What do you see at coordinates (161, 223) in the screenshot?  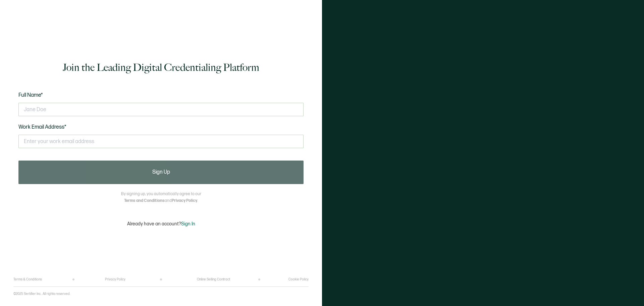 I see `p: Already have an account?` at bounding box center [161, 223].